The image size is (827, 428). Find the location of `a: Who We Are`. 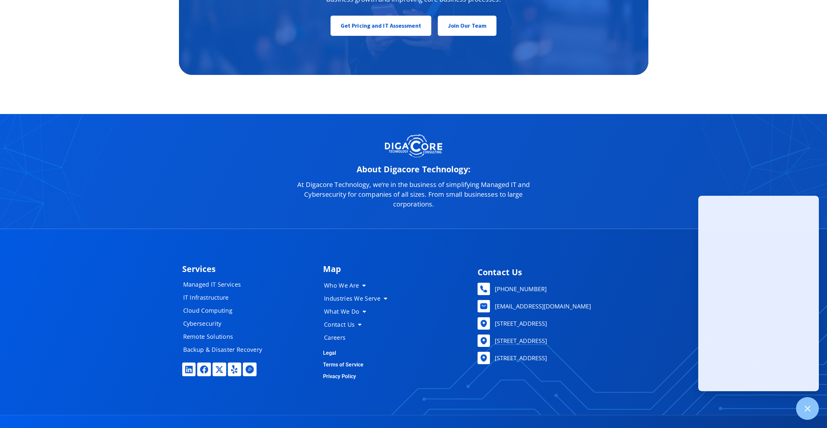

a: Who We Are is located at coordinates (358, 286).